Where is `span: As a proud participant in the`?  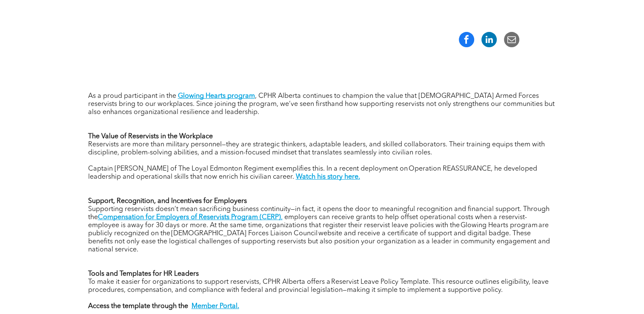 span: As a proud participant in the is located at coordinates (132, 96).